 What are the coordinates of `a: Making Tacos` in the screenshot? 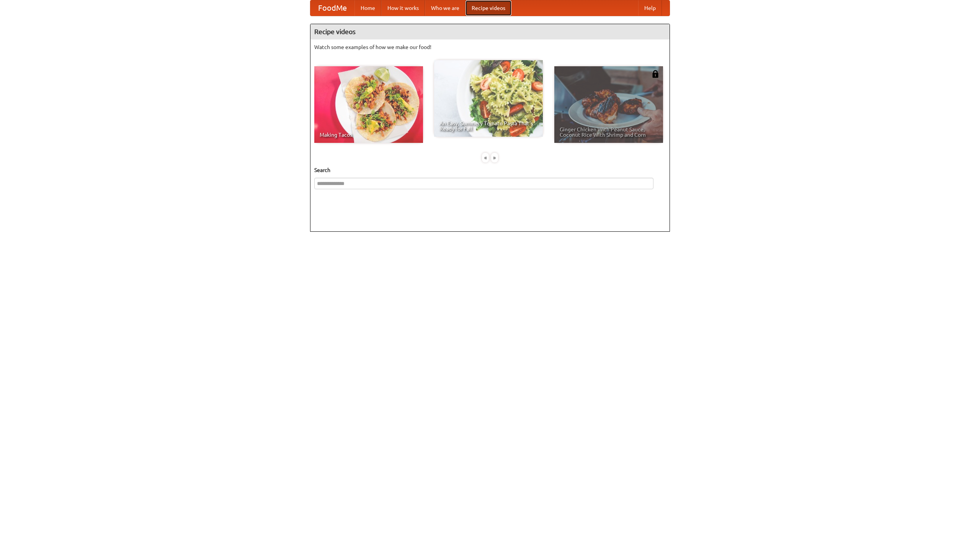 It's located at (369, 104).